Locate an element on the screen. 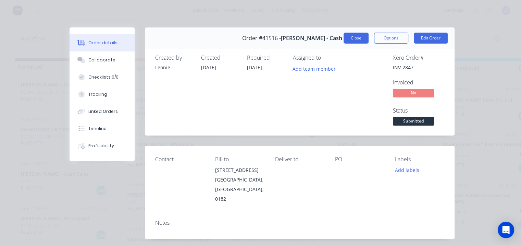 The height and width of the screenshot is (245, 521). div: Profitability is located at coordinates (101, 146).